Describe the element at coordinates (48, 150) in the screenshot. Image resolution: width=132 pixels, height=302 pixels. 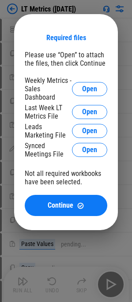
I see `div: Synced Meetings File` at that location.